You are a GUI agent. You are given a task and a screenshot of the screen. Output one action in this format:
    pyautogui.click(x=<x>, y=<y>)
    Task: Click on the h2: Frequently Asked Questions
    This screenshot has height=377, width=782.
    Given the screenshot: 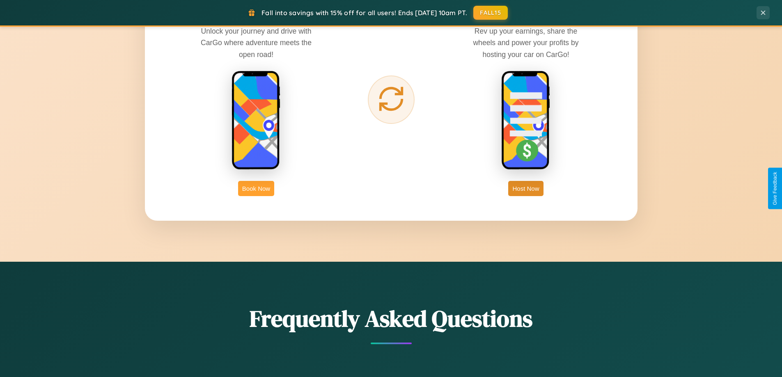 What is the action you would take?
    pyautogui.click(x=391, y=318)
    